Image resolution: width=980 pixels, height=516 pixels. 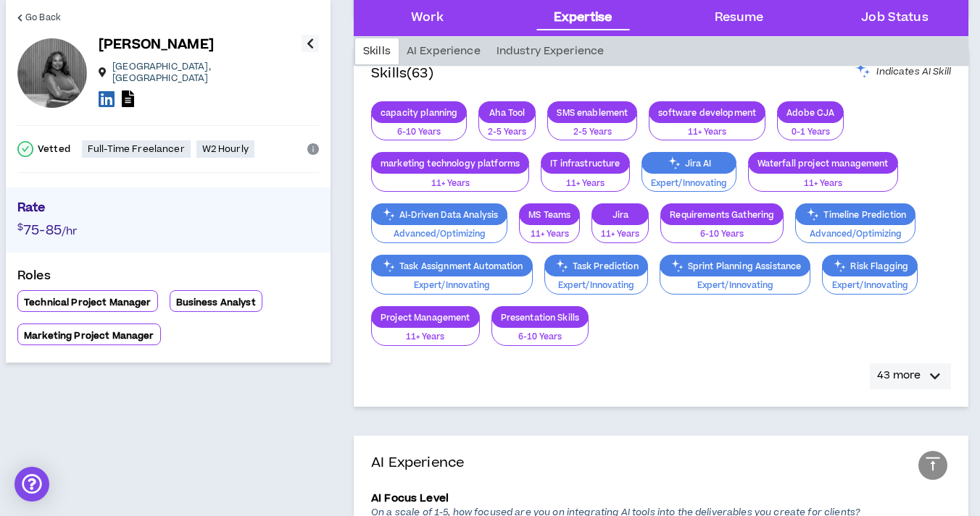 What do you see at coordinates (427, 18) in the screenshot?
I see `div: Work` at bounding box center [427, 18].